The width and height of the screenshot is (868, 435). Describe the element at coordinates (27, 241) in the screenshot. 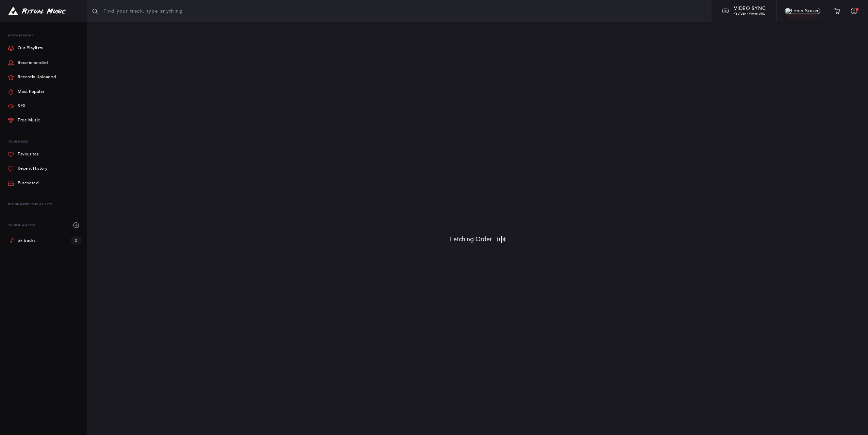

I see `div: ok tracks` at that location.